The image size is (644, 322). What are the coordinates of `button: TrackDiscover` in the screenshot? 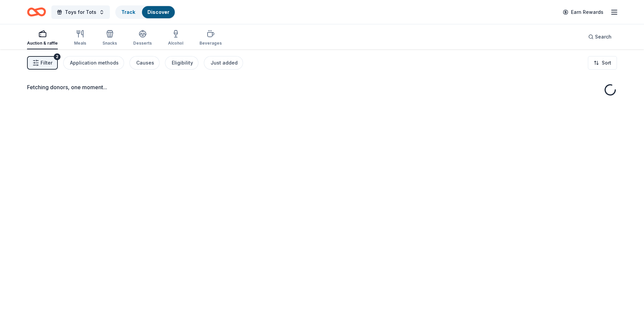 It's located at (145, 12).